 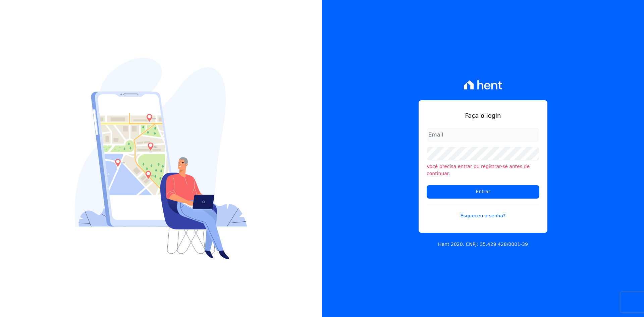 I want to click on input: Entrar, so click(x=483, y=192).